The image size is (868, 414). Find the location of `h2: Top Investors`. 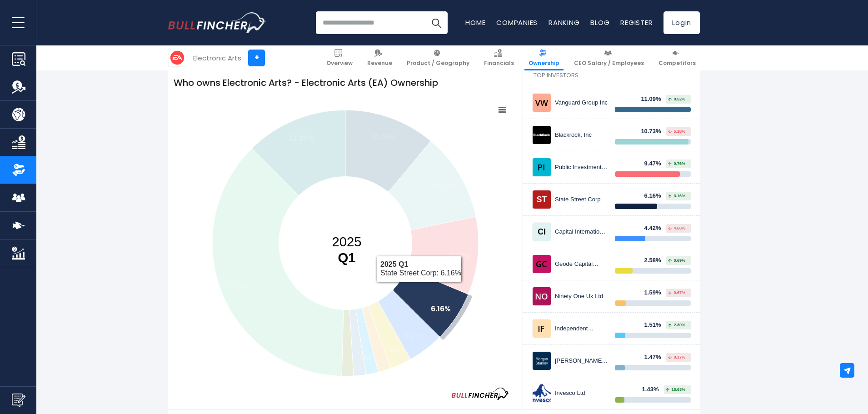

h2: Top Investors is located at coordinates (612, 75).